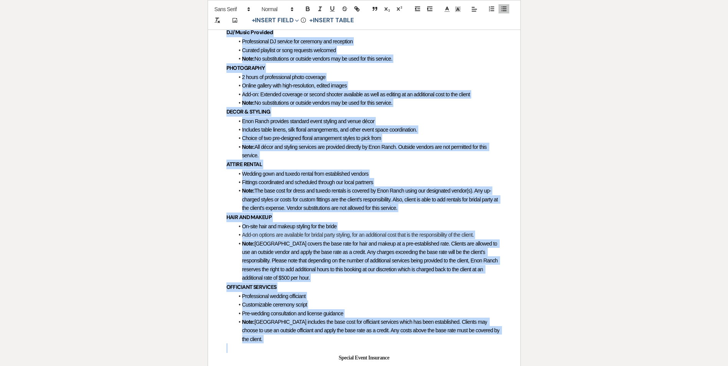 The width and height of the screenshot is (728, 366). What do you see at coordinates (330, 130) in the screenshot?
I see `span: Includes table linens, silk floral arrangements, and other event space coordination.` at bounding box center [330, 130].